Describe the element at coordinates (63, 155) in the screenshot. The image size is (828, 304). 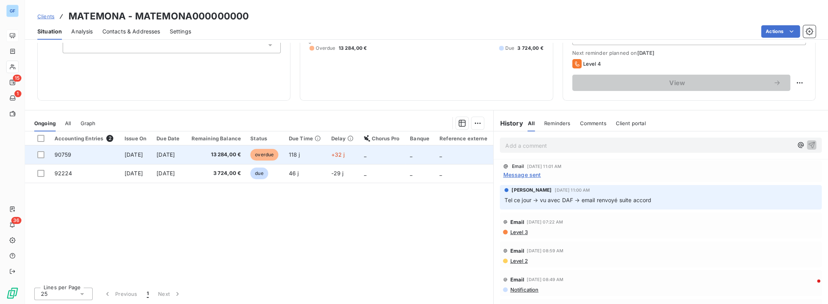
I see `span: 90759` at that location.